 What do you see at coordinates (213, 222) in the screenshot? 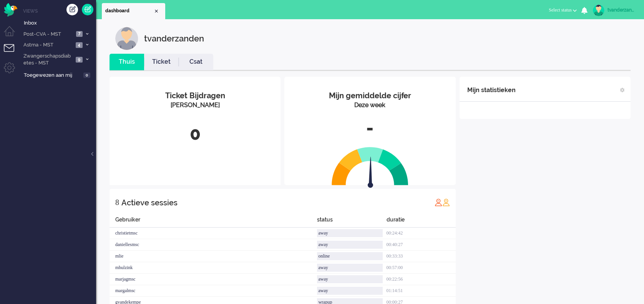
I see `div: Gebruiker` at bounding box center [213, 222].